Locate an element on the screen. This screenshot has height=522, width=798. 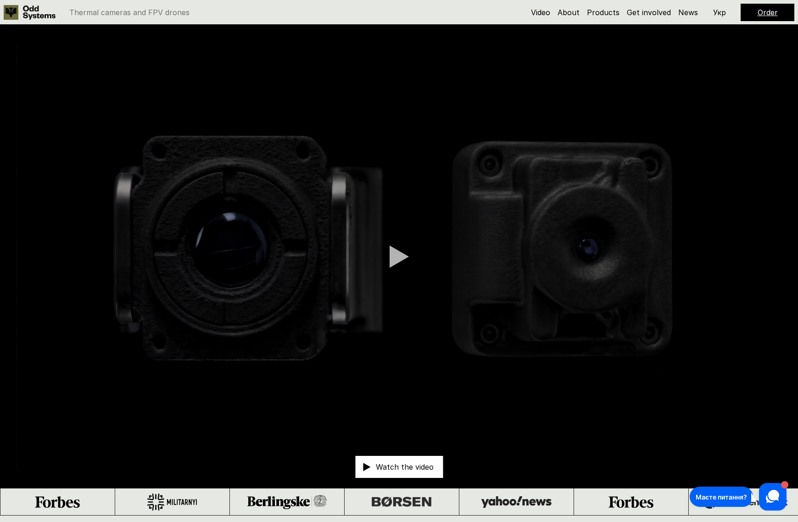
p: Укр is located at coordinates (719, 12).